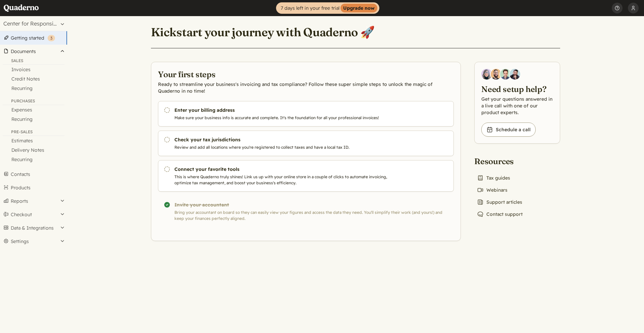  Describe the element at coordinates (499, 161) in the screenshot. I see `h2: Resources` at that location.